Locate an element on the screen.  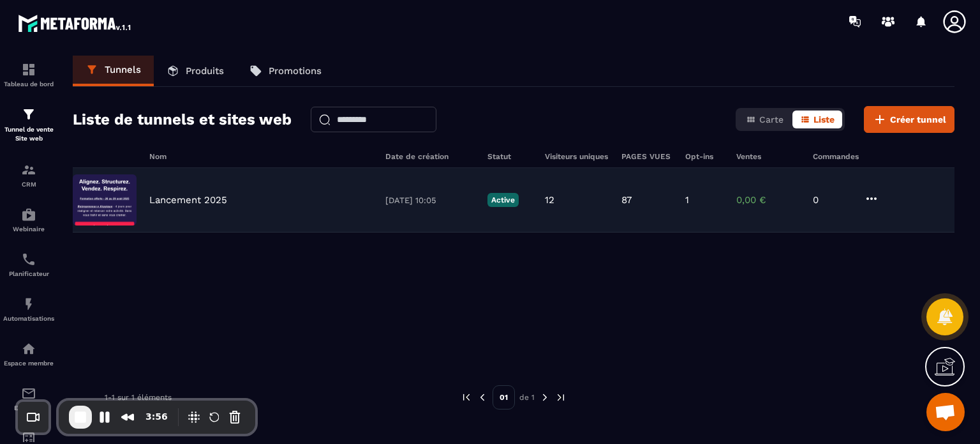
img: scheduler is located at coordinates (29, 259).